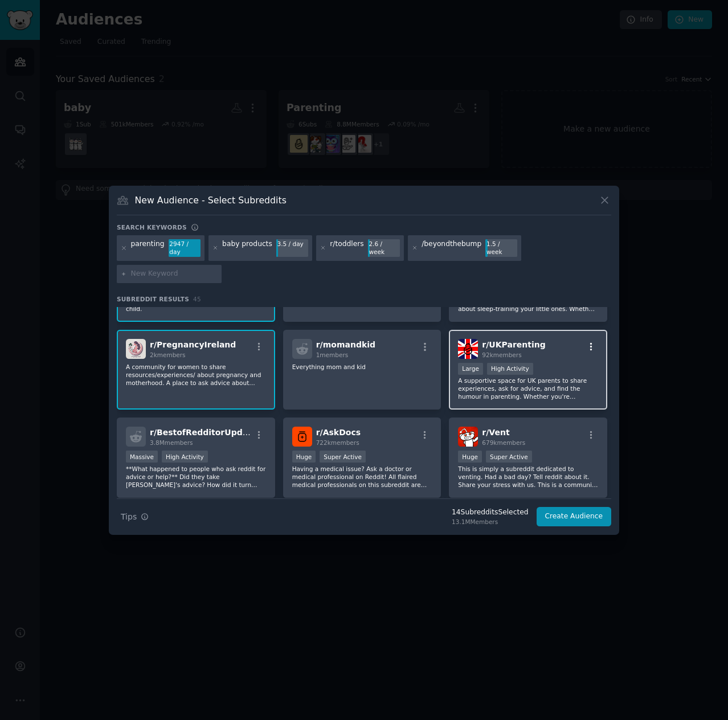  I want to click on button: Create Audience, so click(574, 517).